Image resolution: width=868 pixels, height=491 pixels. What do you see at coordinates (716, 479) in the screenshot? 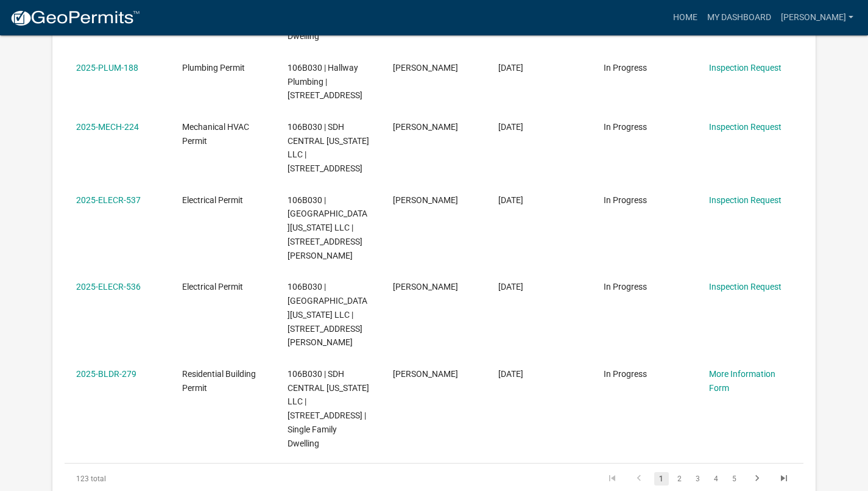
I see `a: 4` at bounding box center [716, 479].